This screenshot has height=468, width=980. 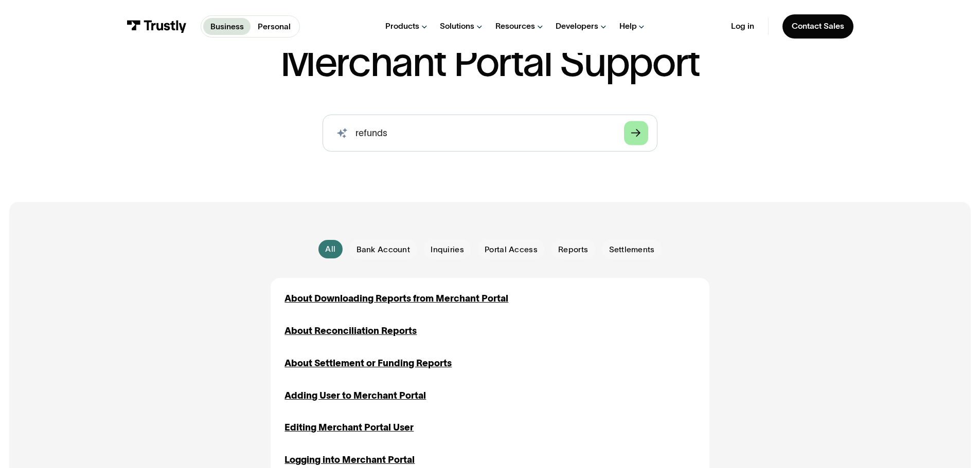 What do you see at coordinates (355, 396) in the screenshot?
I see `div: Adding User to Merchant Portal` at bounding box center [355, 396].